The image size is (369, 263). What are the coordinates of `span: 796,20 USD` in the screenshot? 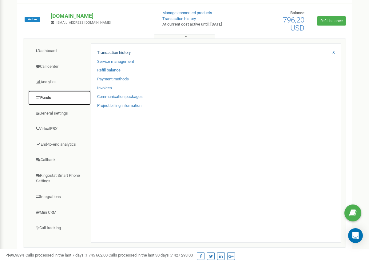 It's located at (294, 24).